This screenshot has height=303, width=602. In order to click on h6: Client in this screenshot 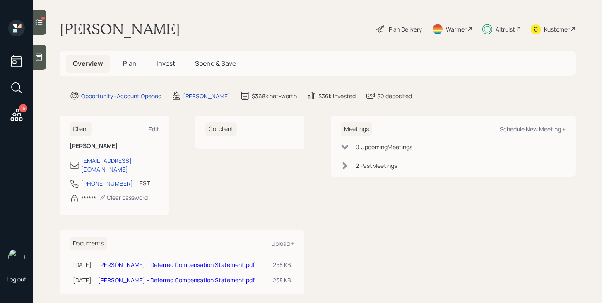, I will do `click(81, 129)`.